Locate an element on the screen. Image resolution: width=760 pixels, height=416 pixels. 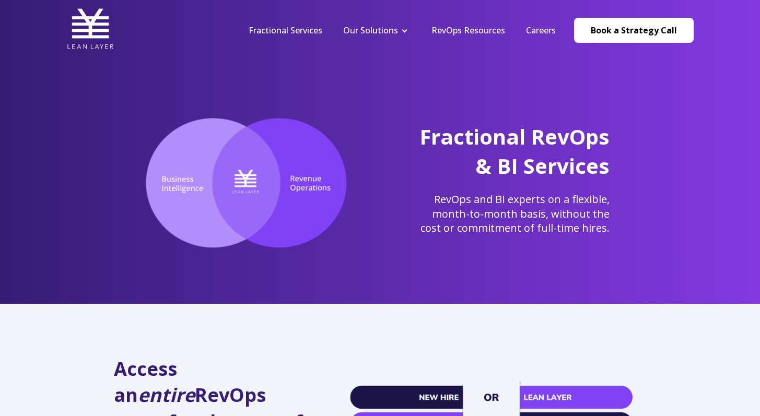
em: entire is located at coordinates (166, 395).